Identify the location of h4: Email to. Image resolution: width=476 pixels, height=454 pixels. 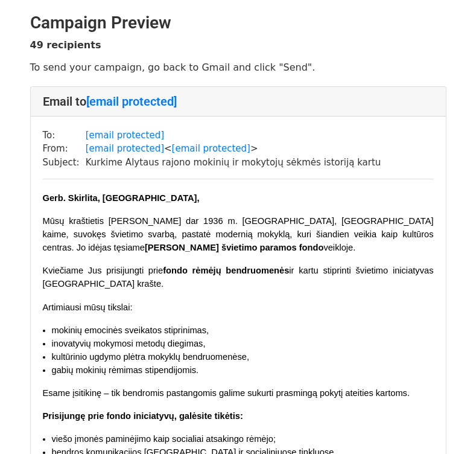
(238, 102).